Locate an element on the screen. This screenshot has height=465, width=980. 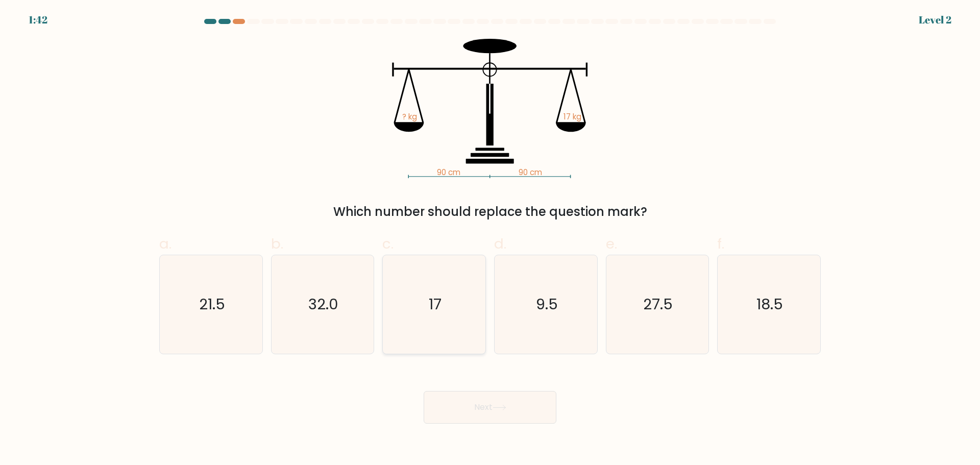
div: Which number should replace the question mark? is located at coordinates (490, 212).